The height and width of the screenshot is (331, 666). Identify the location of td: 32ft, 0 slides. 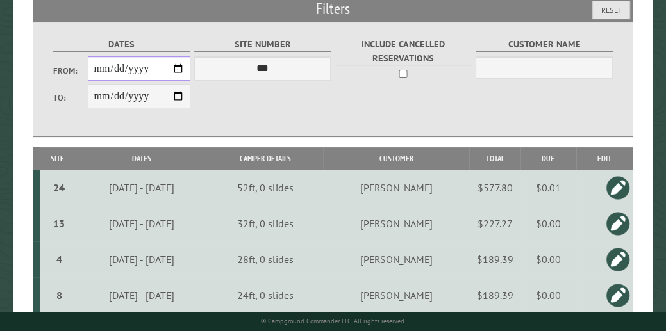
(265, 224).